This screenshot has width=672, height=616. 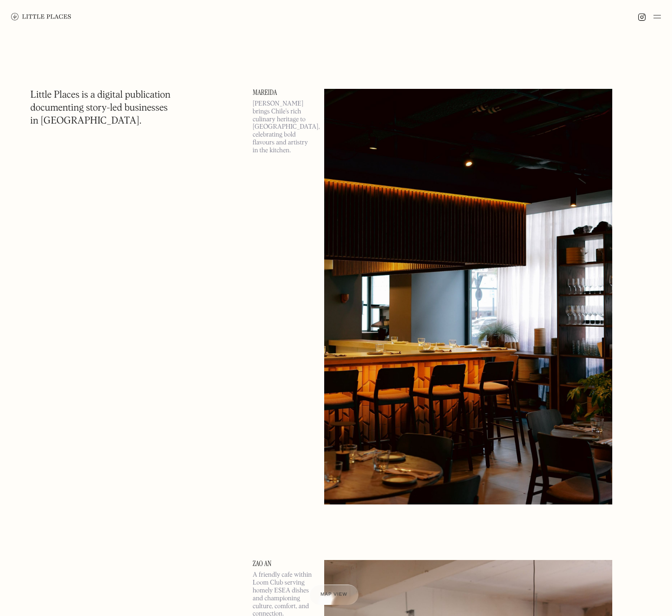 What do you see at coordinates (283, 92) in the screenshot?
I see `a: Mareida` at bounding box center [283, 92].